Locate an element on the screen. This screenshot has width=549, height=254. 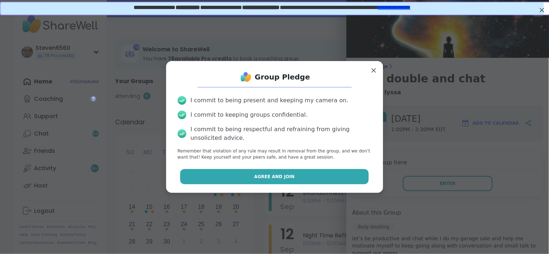
h1: Group Pledge is located at coordinates (282, 77).